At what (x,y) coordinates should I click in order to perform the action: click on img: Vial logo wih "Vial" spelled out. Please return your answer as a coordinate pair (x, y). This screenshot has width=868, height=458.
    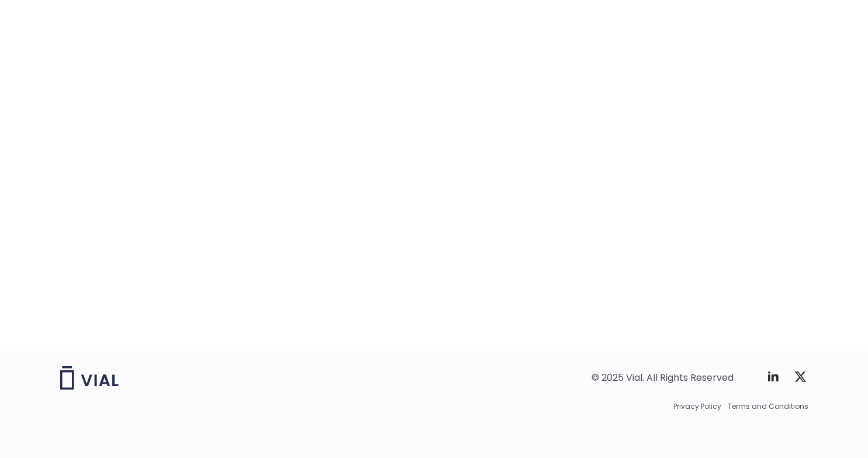
    Looking at the image, I should click on (90, 378).